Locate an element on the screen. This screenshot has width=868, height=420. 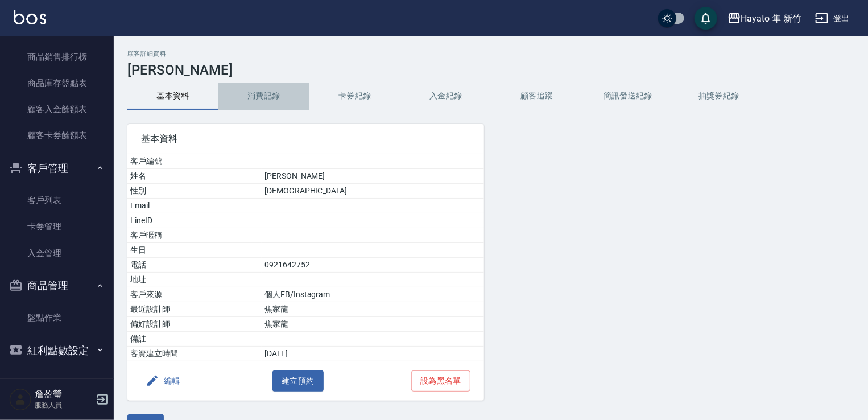
button: 商品管理 is located at coordinates (57, 285).